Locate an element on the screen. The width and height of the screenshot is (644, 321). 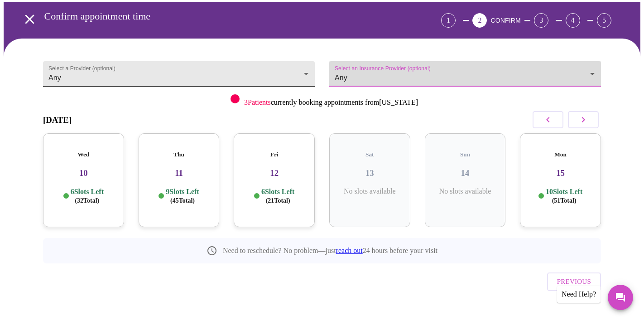
h3: 14 is located at coordinates (465, 173).